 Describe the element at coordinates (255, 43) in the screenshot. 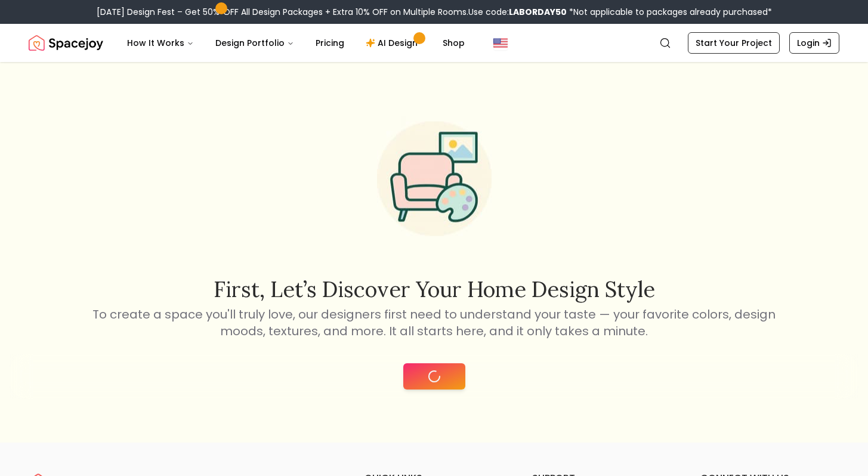

I see `button: Design Portfolio` at that location.